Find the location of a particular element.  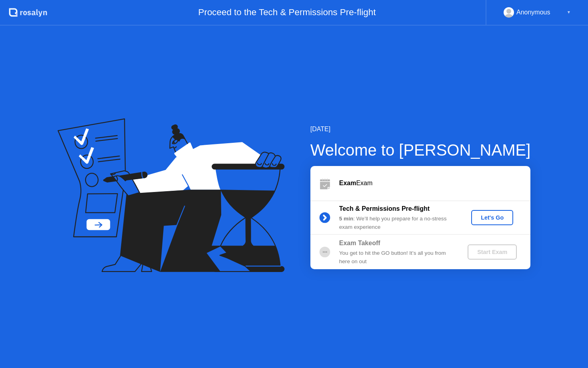

div: Start Exam is located at coordinates (492, 252).